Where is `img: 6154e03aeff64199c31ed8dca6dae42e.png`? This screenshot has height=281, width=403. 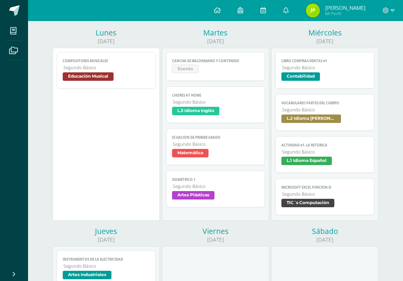
img: 6154e03aeff64199c31ed8dca6dae42e.png is located at coordinates (313, 11).